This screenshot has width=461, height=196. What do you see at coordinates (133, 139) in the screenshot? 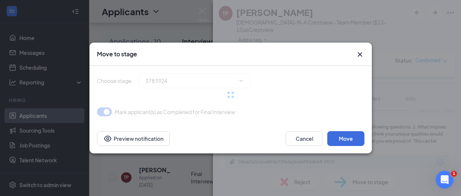
I see `button: Preview notificationEye` at bounding box center [133, 139].